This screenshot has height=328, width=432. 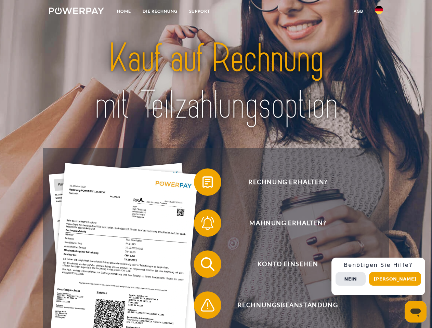 I want to click on img: qb_search.svg, so click(x=207, y=264).